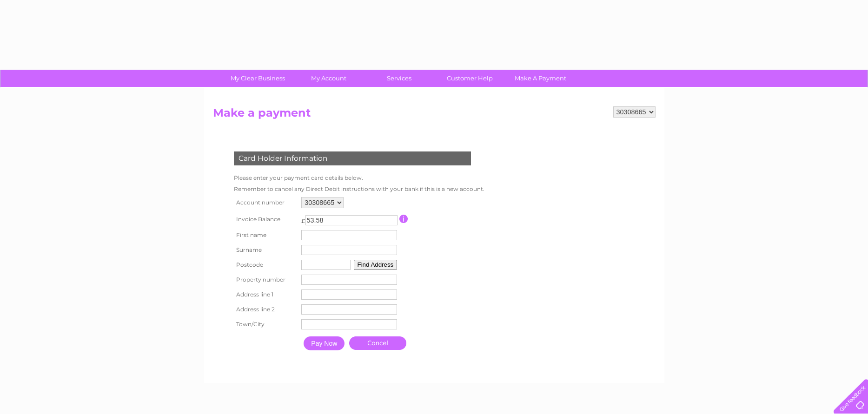 This screenshot has height=414, width=868. What do you see at coordinates (399, 78) in the screenshot?
I see `a: Services` at bounding box center [399, 78].